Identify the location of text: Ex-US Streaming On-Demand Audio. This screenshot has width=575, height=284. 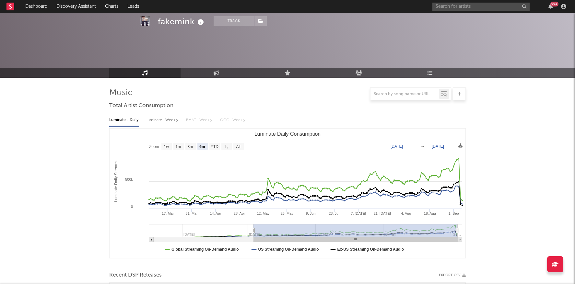
(371, 249).